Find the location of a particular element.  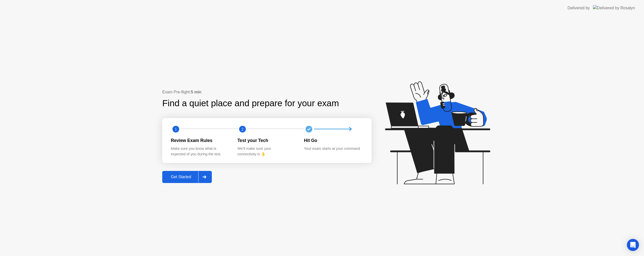

div: Exam Pre-flight: is located at coordinates (267, 92).